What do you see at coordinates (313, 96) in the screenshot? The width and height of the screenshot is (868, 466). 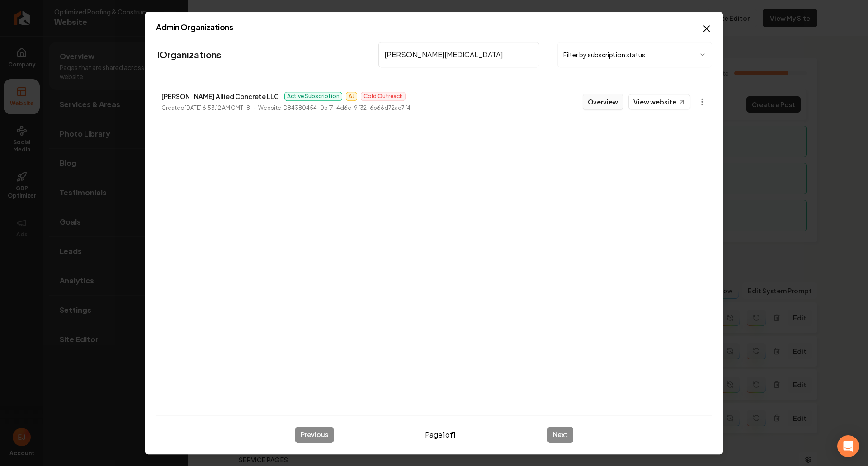 I see `span: Active Subscription` at bounding box center [313, 96].